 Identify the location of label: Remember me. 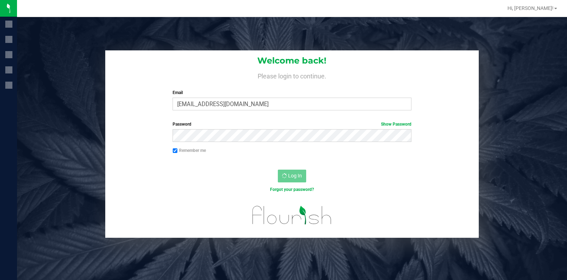
(189, 150).